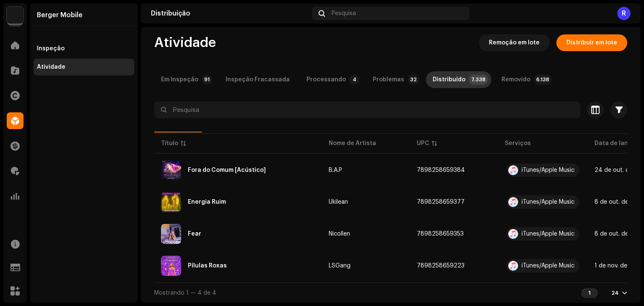 The width and height of the screenshot is (644, 306). What do you see at coordinates (340, 266) in the screenshot?
I see `div: LSGang` at bounding box center [340, 266].